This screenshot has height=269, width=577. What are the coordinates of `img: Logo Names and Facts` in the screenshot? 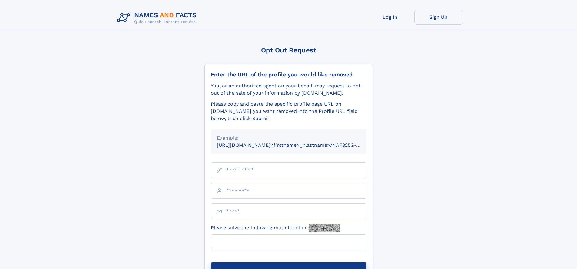 It's located at (158, 18).